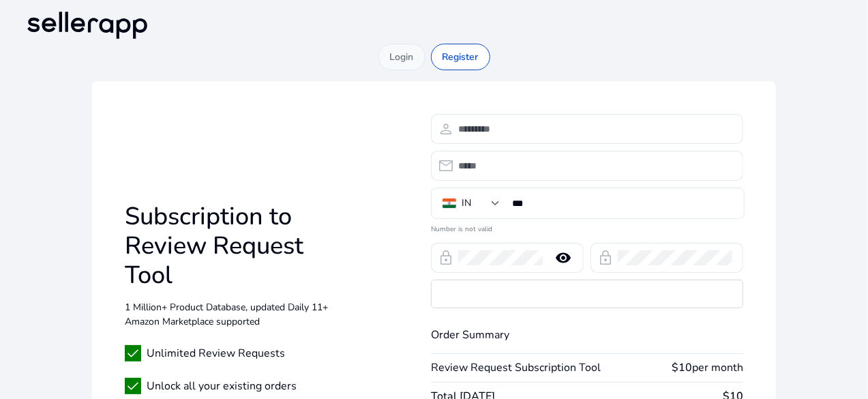 The image size is (868, 399). I want to click on span: email, so click(446, 166).